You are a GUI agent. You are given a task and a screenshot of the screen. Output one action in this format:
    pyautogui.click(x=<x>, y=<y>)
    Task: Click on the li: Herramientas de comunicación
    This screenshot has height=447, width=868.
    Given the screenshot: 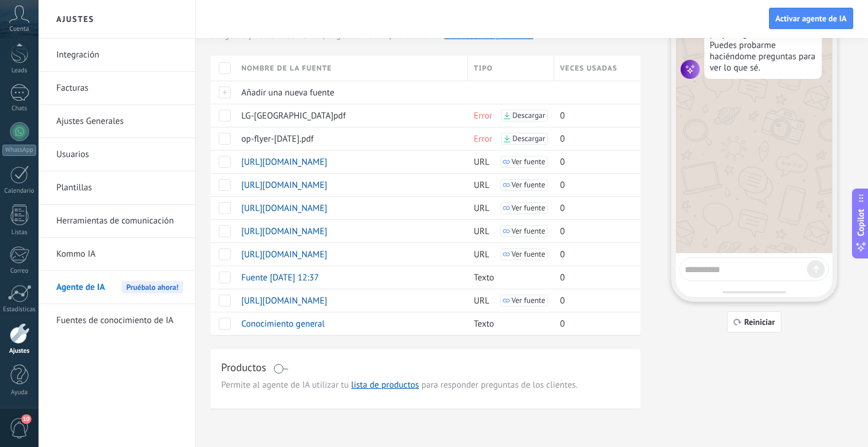 What is the action you would take?
    pyautogui.click(x=117, y=221)
    